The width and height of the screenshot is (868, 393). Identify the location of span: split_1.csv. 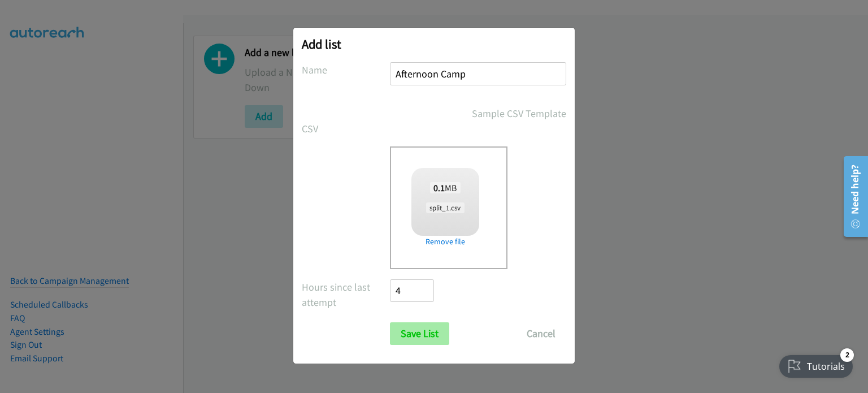
(444, 208).